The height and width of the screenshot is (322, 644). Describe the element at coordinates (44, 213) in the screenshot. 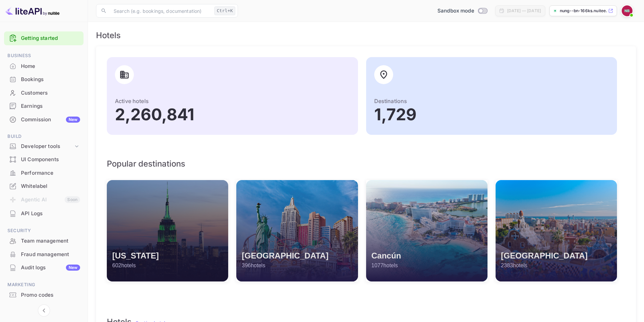

I see `a: API Logs` at that location.